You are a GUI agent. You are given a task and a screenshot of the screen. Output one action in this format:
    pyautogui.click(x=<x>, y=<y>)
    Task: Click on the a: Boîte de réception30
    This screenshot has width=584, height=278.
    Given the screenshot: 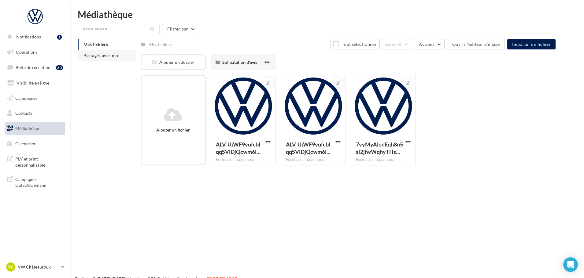 What is the action you would take?
    pyautogui.click(x=35, y=67)
    